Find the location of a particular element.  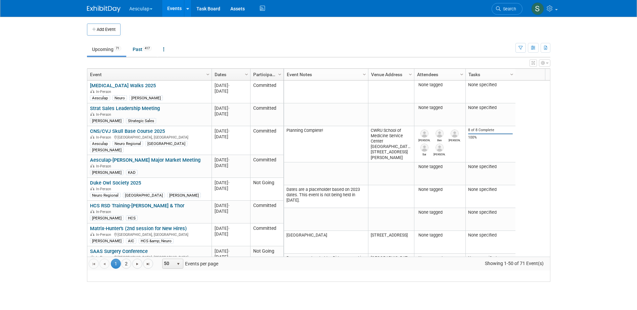

a: SAAS Surgery Conference is located at coordinates (119, 251).